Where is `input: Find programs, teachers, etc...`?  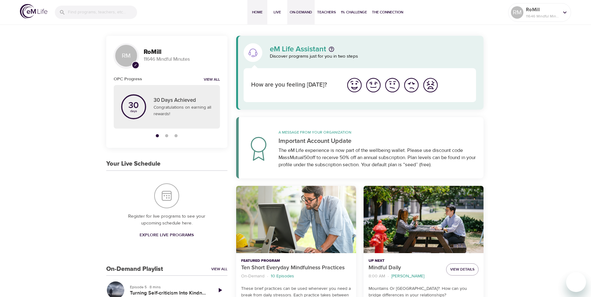 input: Find programs, teachers, etc... is located at coordinates (102, 12).